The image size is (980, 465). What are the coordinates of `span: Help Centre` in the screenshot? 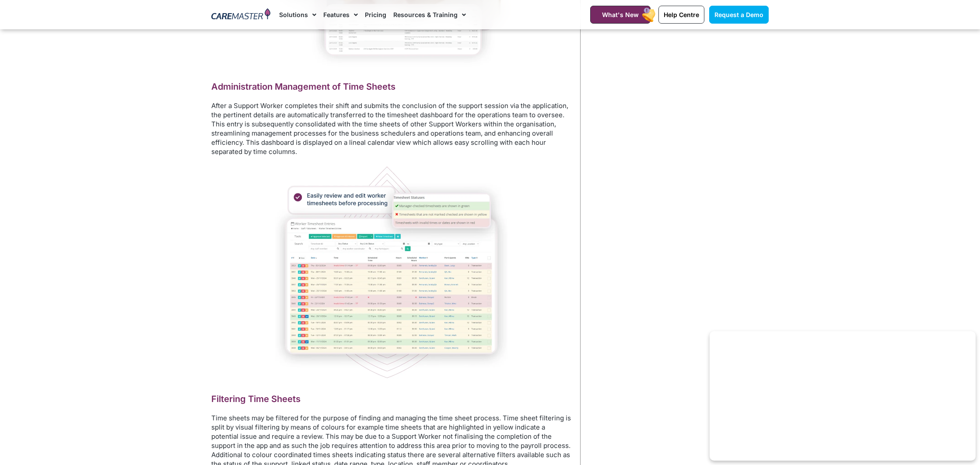 It's located at (681, 15).